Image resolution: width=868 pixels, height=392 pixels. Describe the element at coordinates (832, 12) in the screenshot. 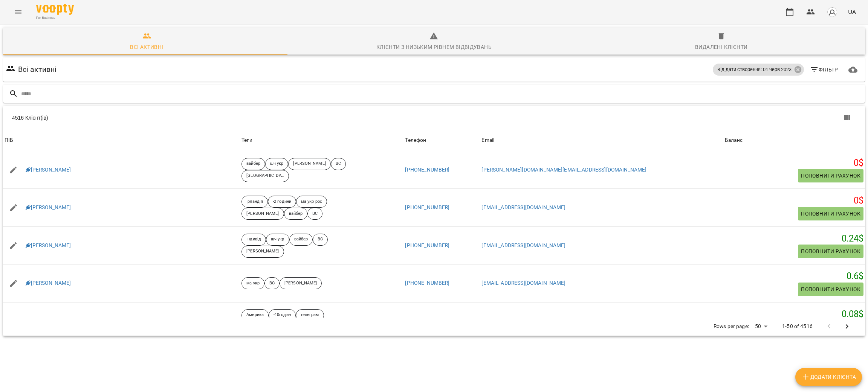

I see `img: avatar_s.png` at that location.